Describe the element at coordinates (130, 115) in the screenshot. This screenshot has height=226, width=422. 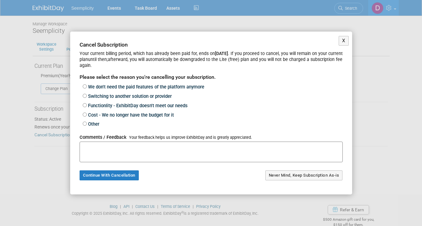
I see `label: Cost - We no longer have the budget for it` at that location.